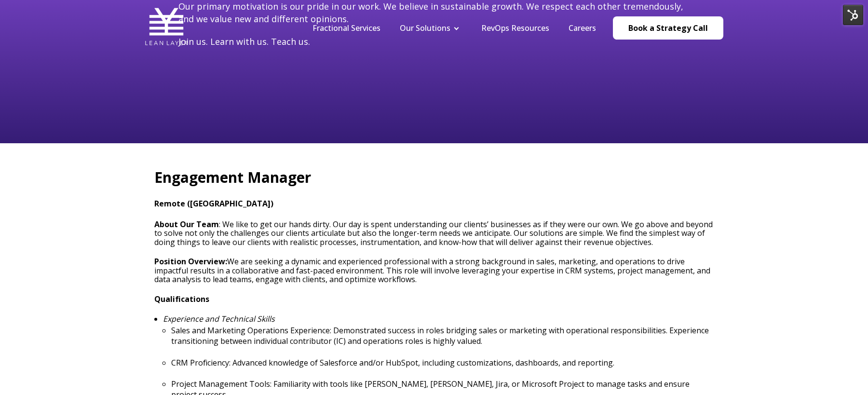 Image resolution: width=868 pixels, height=395 pixels. What do you see at coordinates (853, 15) in the screenshot?
I see `img: HubSpot Tools Menu Toggle` at bounding box center [853, 15].